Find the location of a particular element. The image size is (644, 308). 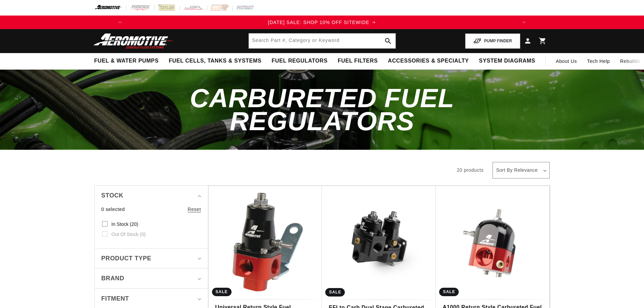

span: Accessories & Specialty is located at coordinates (428, 61).